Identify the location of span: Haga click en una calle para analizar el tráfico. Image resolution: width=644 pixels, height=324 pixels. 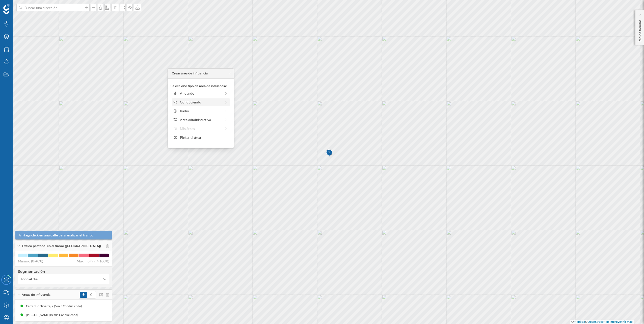
(58, 235).